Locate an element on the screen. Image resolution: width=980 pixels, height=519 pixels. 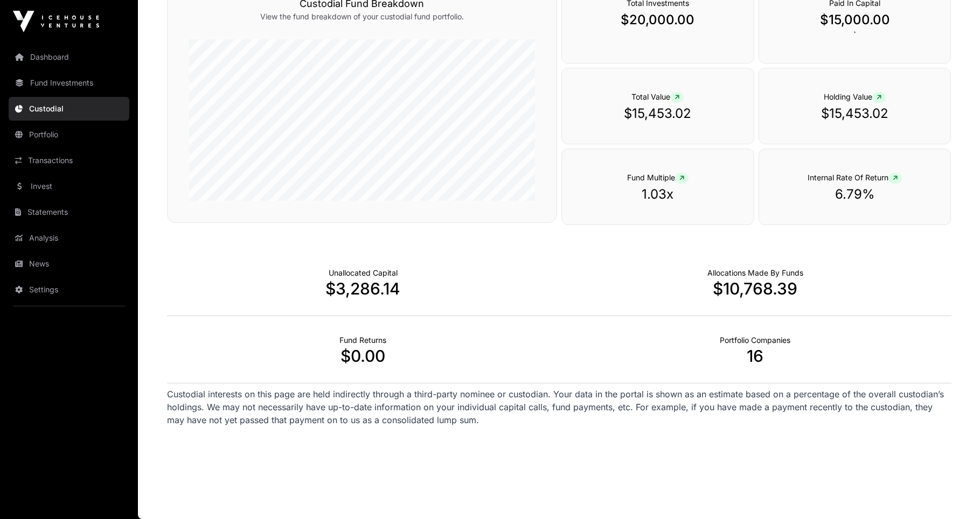
p: Realised Returns from Funds is located at coordinates (363, 340).